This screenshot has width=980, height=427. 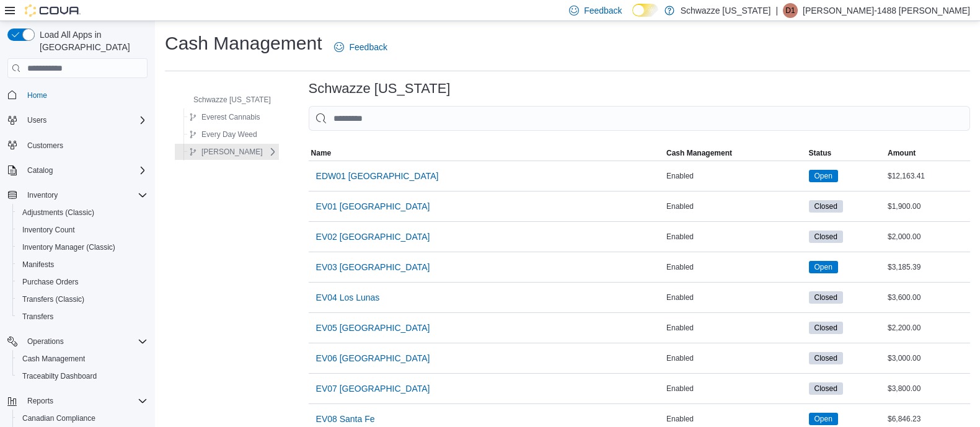 What do you see at coordinates (927, 358) in the screenshot?
I see `div: $3,000.00` at bounding box center [927, 358].